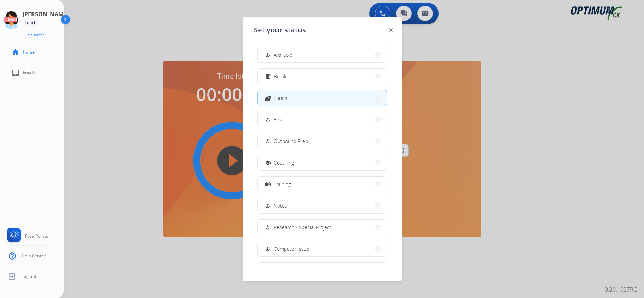 The height and width of the screenshot is (298, 644). Describe the element at coordinates (322, 141) in the screenshot. I see `button: Outbound Prep` at that location.